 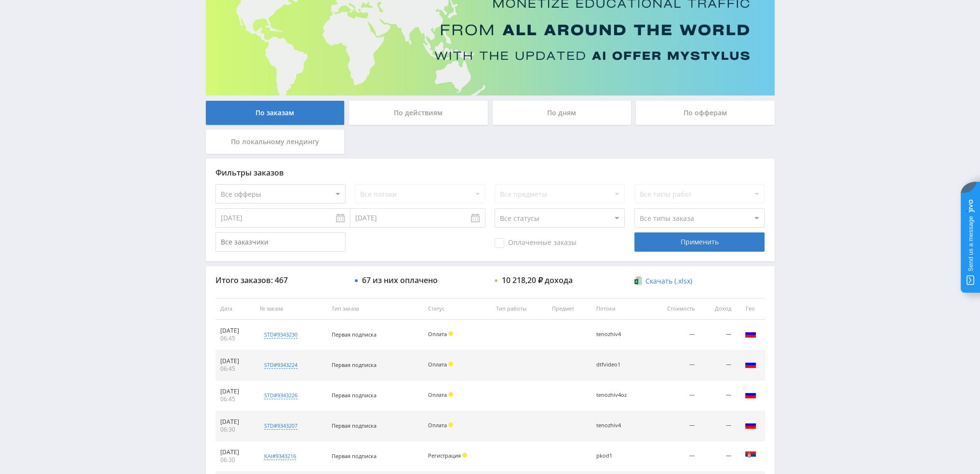 What do you see at coordinates (536, 243) in the screenshot?
I see `span: Оплаченные заказы` at bounding box center [536, 243].